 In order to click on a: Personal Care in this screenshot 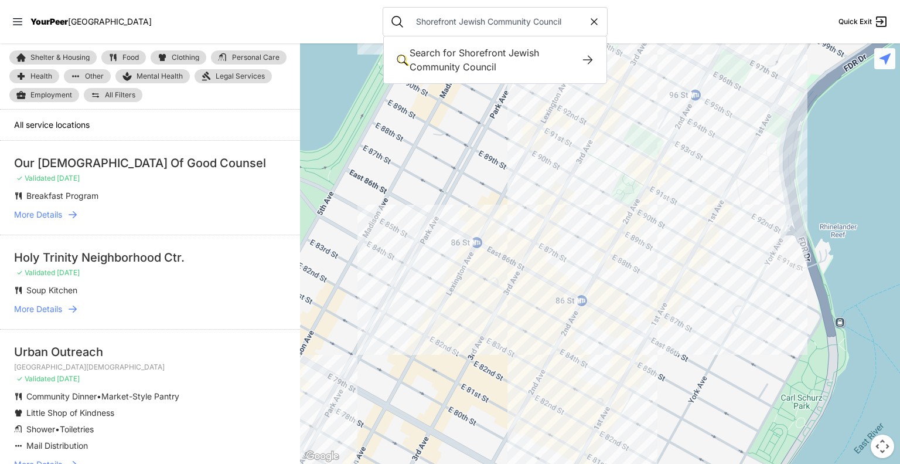, I will do `click(249, 57)`.